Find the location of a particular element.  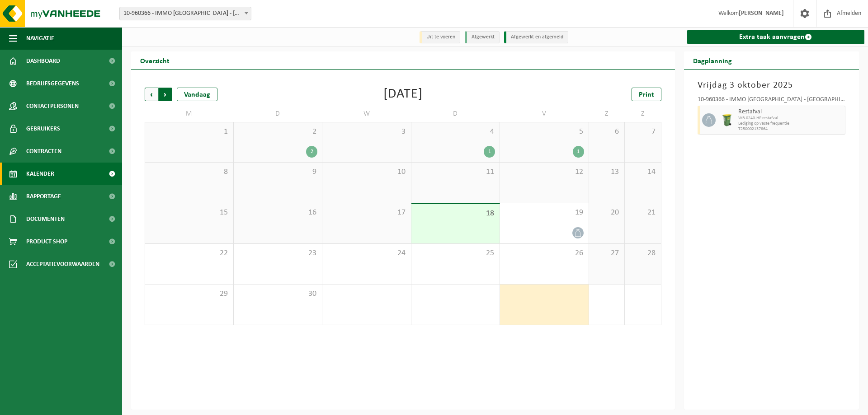

span: 10-960366 - IMMO MIDI NV LEUVEN - LEUVEN is located at coordinates (186, 14).